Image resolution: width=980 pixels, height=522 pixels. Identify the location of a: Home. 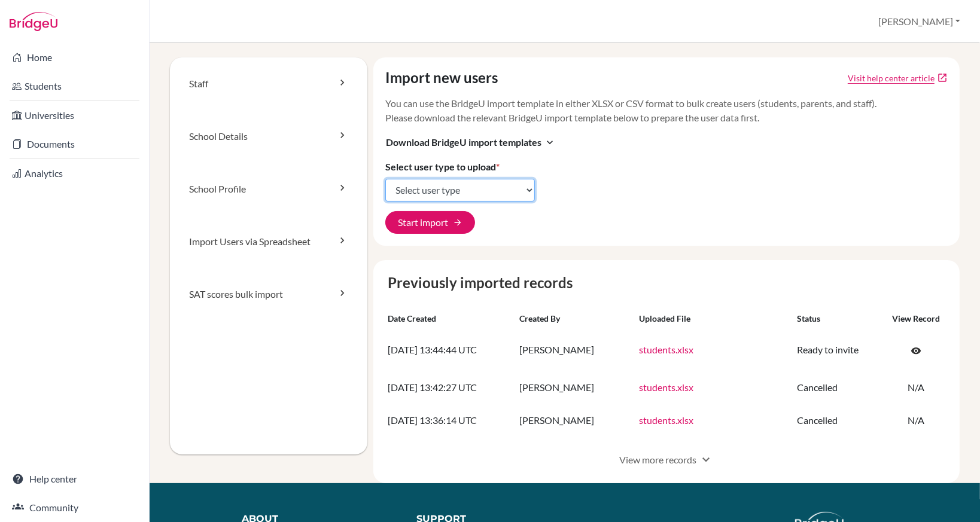
(74, 57).